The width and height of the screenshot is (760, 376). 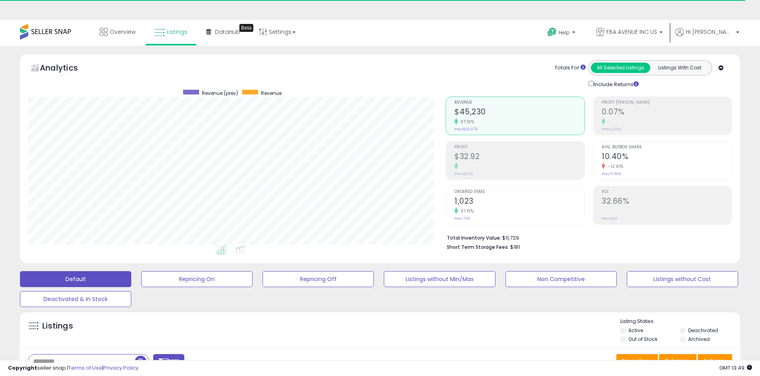 What do you see at coordinates (227, 32) in the screenshot?
I see `span: DataHub` at bounding box center [227, 32].